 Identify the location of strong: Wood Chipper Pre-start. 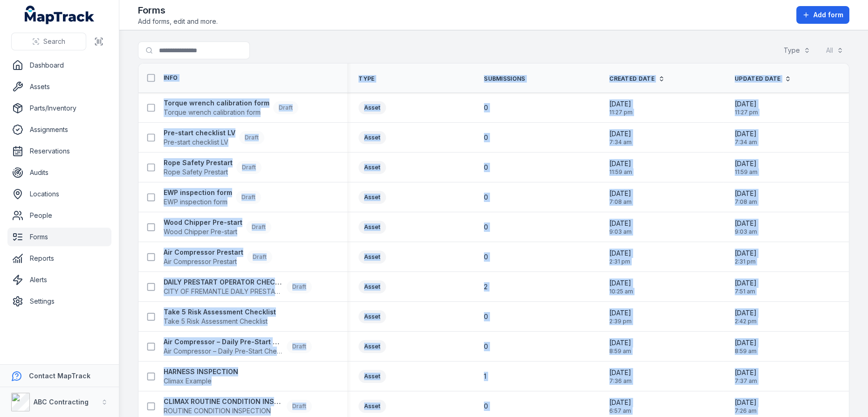
(203, 222).